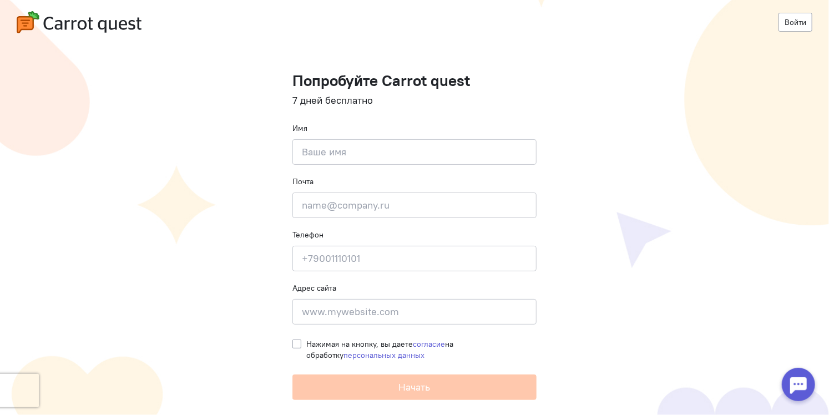 This screenshot has width=829, height=415. What do you see at coordinates (314, 288) in the screenshot?
I see `label: Адрес сайта` at bounding box center [314, 288].